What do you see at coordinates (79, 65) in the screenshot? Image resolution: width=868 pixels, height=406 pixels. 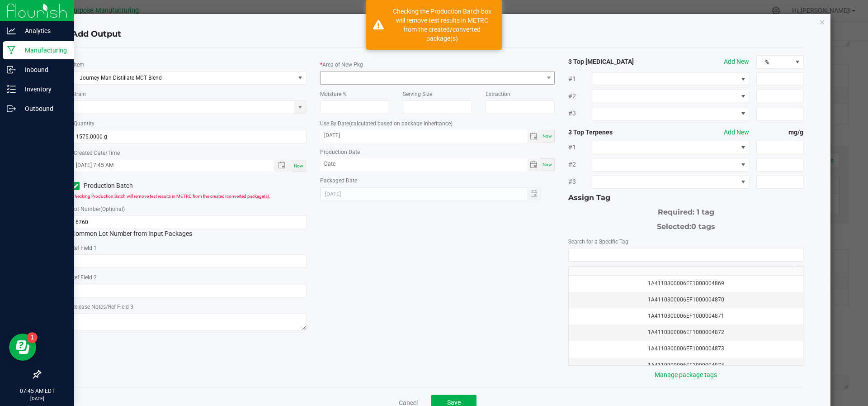 I see `label: Item` at bounding box center [79, 65].